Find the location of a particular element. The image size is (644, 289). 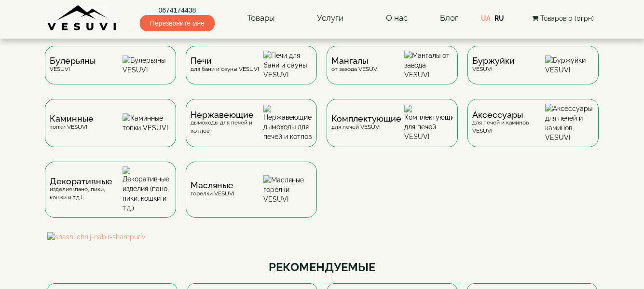

img: Нержавеющие дымоходы для печей и котлов is located at coordinates (288, 123).